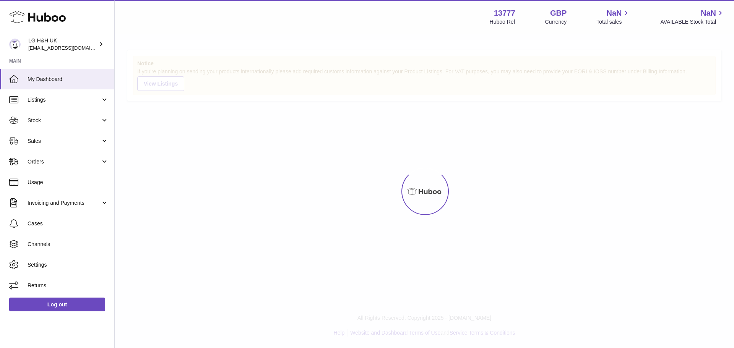 The image size is (734, 348). Describe the element at coordinates (558, 13) in the screenshot. I see `strong: GBP` at that location.